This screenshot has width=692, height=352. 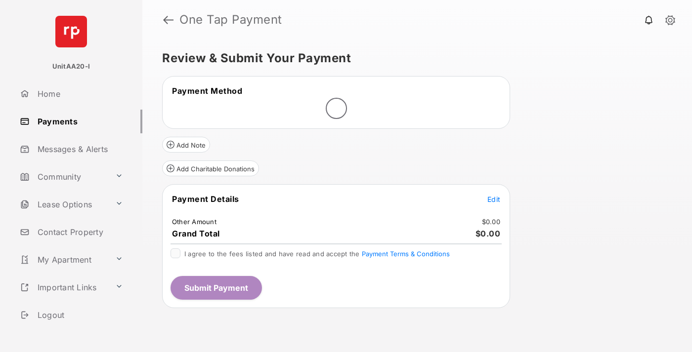 I want to click on span: I agree to the fees listed and have read and accept the, so click(x=317, y=254).